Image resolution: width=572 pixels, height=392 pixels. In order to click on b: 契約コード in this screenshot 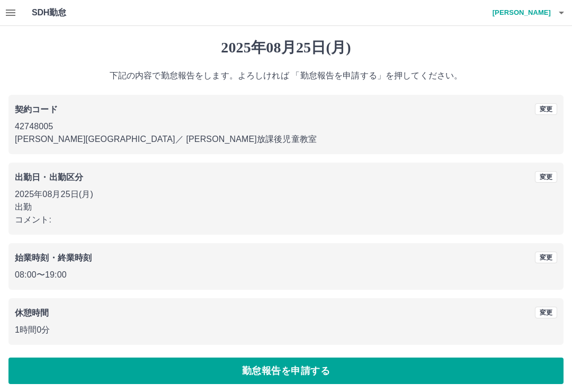, I will do `click(36, 109)`.